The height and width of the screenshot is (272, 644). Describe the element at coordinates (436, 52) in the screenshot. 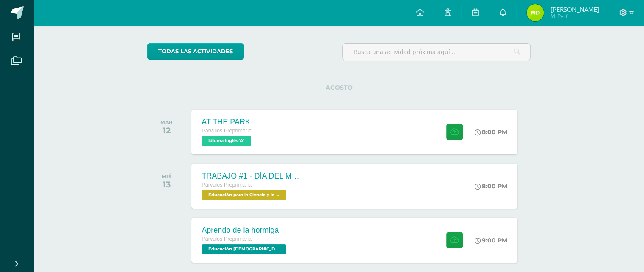

I see `input: Busca una actividad próxima aquí...` at that location.